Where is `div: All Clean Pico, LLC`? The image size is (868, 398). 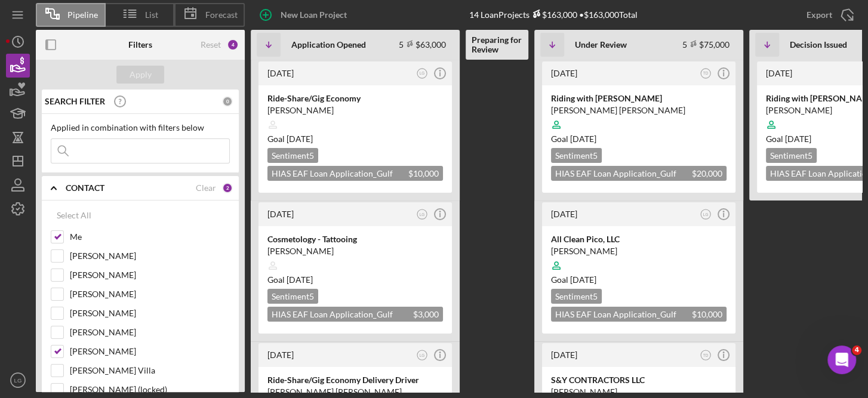 div: All Clean Pico, LLC is located at coordinates (639, 239).